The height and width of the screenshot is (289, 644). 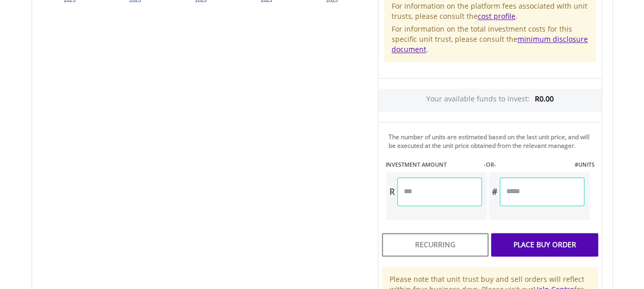 What do you see at coordinates (490, 100) in the screenshot?
I see `div: Your available funds to invest:` at bounding box center [490, 100].